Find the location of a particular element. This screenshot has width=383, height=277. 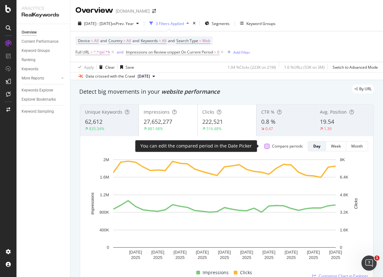

a: Keywords is located at coordinates (43, 69).